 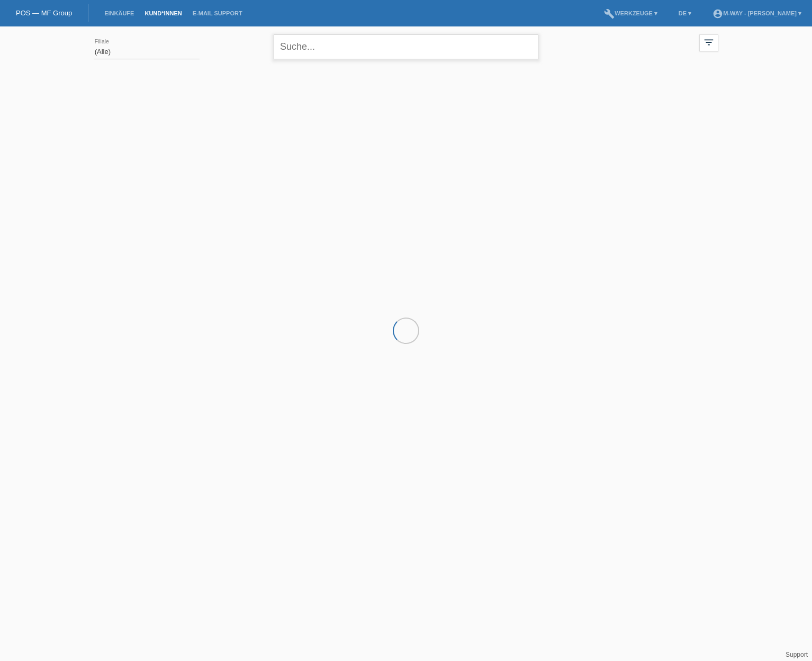 What do you see at coordinates (718, 14) in the screenshot?
I see `i: account_circle` at bounding box center [718, 14].